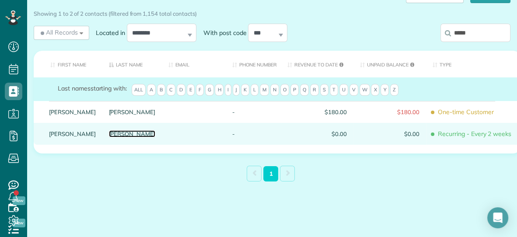  What do you see at coordinates (191, 90) in the screenshot?
I see `span: E` at bounding box center [191, 90].